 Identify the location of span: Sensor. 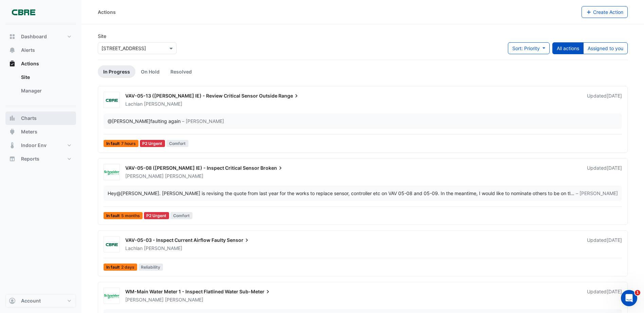
(238, 240).